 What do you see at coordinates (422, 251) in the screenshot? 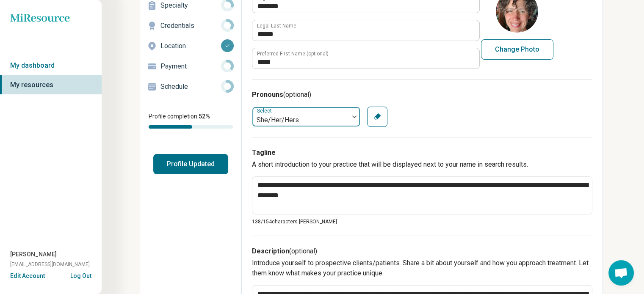
I see `h3: Description` at bounding box center [422, 251].